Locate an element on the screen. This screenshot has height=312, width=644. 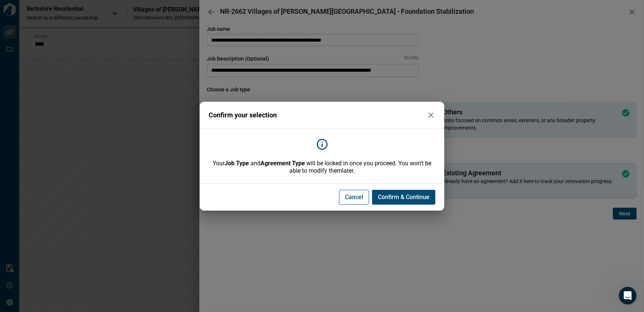
span: Your and will be locked in once you proceed. You won't be able to modify them later. is located at coordinates (322, 167).